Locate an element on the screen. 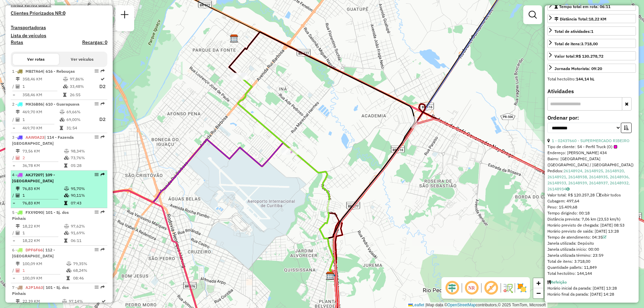 This screenshot has width=644, height=308. a: Zoom out is located at coordinates (538, 293).